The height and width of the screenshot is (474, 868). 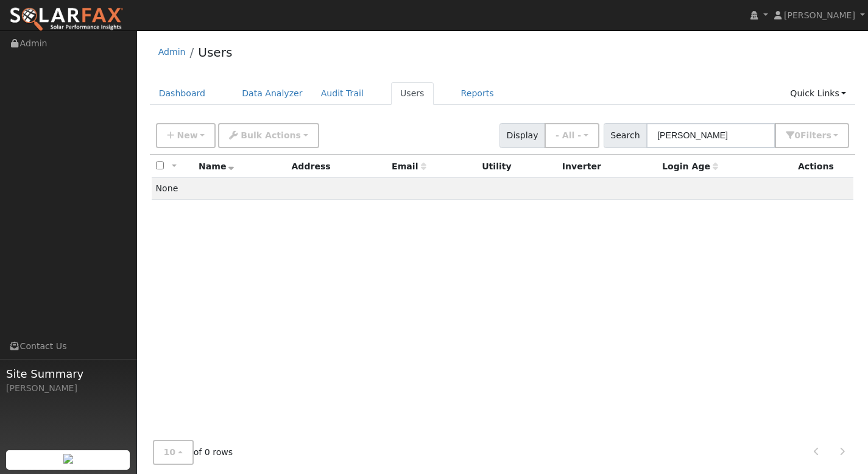 I want to click on a: Data Analyzer, so click(x=272, y=93).